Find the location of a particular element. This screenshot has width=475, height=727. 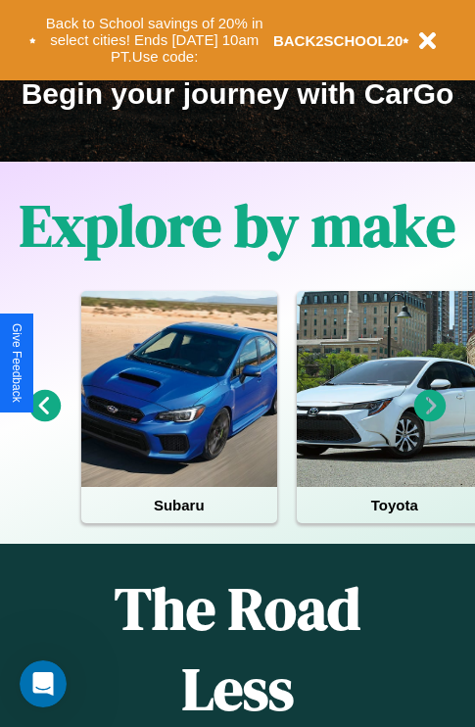

div: Give Feedback is located at coordinates (17, 362).